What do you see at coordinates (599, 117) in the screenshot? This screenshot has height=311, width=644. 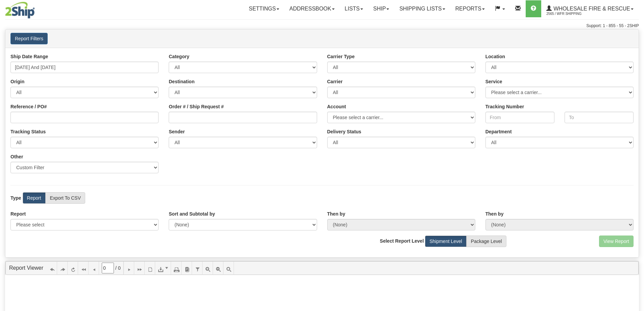 I see `input: To` at bounding box center [599, 117].